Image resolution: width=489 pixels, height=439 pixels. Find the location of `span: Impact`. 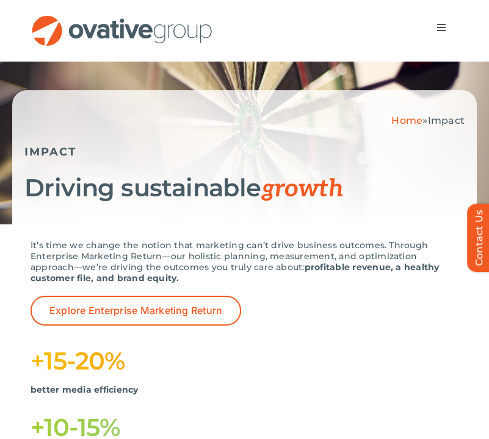

span: Impact is located at coordinates (446, 120).